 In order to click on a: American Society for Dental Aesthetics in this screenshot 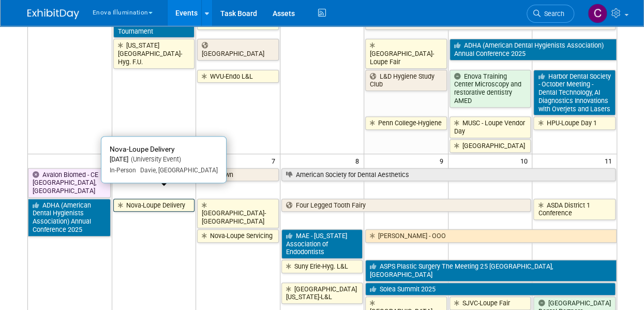, I will do `click(448, 175)`.